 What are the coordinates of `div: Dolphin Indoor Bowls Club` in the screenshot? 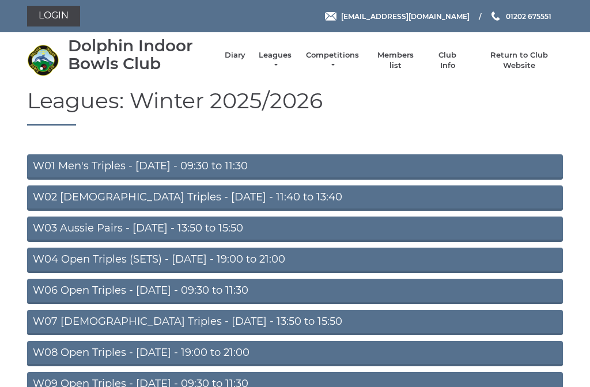 It's located at (141, 55).